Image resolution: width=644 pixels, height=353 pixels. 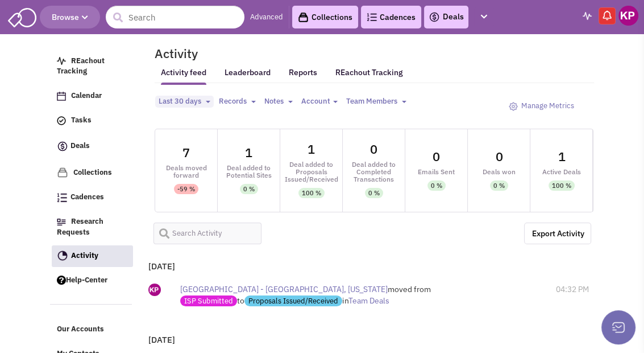 What do you see at coordinates (154, 290) in the screenshot?
I see `img: ny_GipEnDU-kinWYCc5EwQ.png` at bounding box center [154, 290].